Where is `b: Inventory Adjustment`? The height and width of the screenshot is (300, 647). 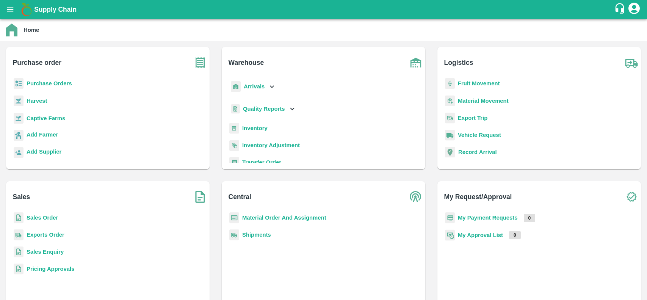
b: Inventory Adjustment is located at coordinates (271, 145).